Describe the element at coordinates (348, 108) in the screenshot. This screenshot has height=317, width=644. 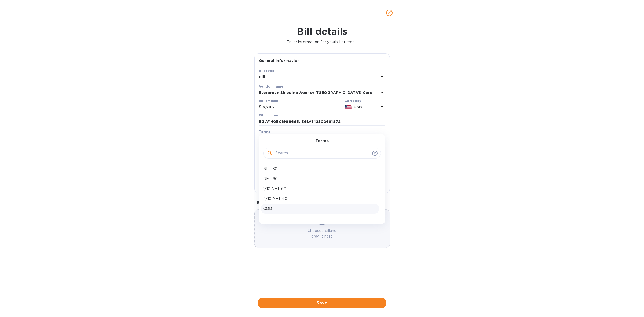
I see `img: USD` at that location.